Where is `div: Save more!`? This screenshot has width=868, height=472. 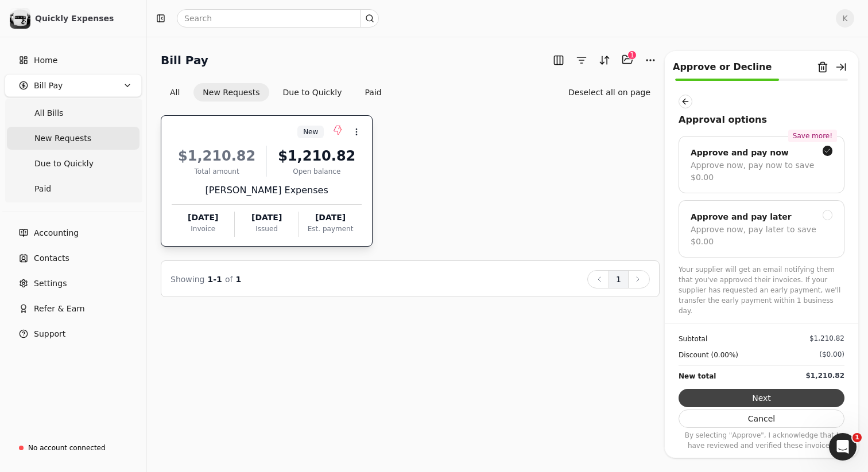 div: Save more! is located at coordinates (812, 136).